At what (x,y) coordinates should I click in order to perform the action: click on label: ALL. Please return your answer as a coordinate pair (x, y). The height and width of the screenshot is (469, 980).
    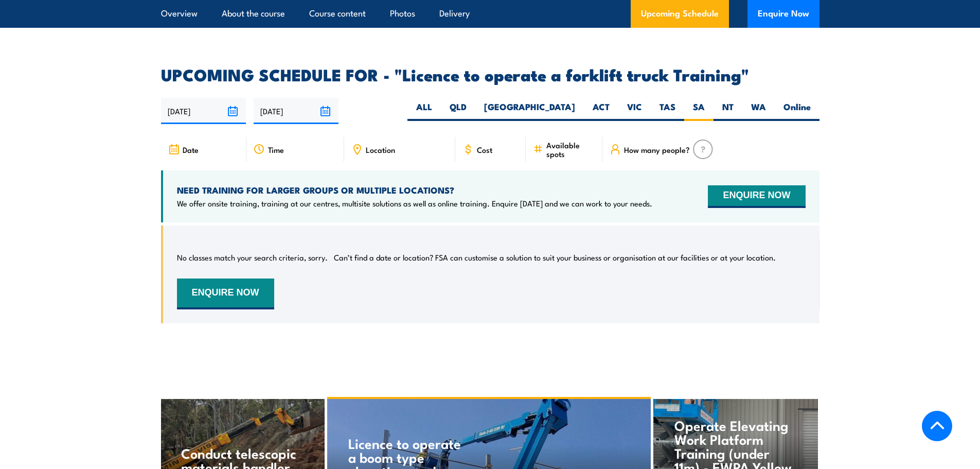
    Looking at the image, I should click on (424, 110).